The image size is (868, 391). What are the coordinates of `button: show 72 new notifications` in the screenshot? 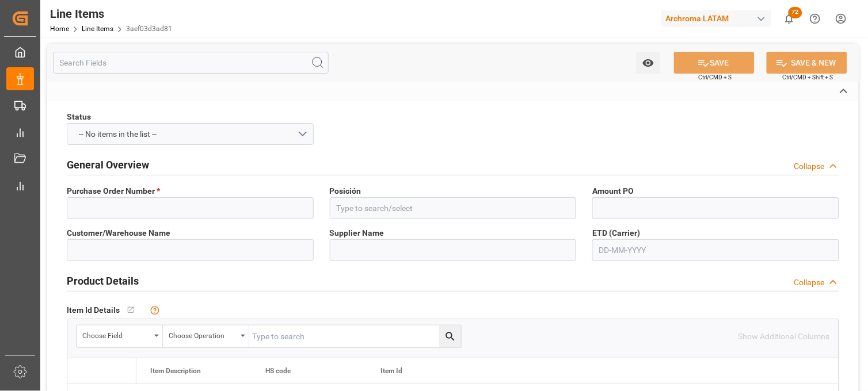 It's located at (789, 19).